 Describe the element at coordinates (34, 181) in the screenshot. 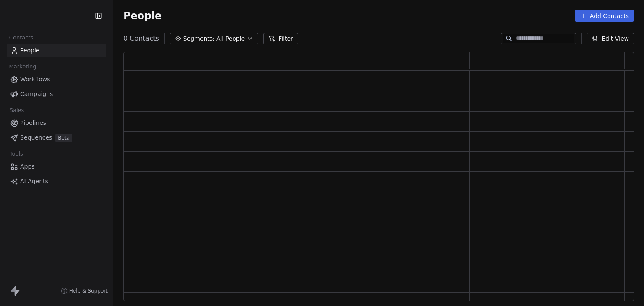

I see `span: AI Agents` at that location.